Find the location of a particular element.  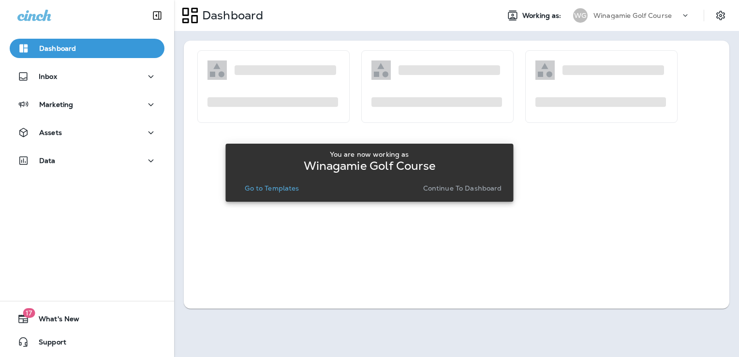

button: Dashboard is located at coordinates (87, 48).